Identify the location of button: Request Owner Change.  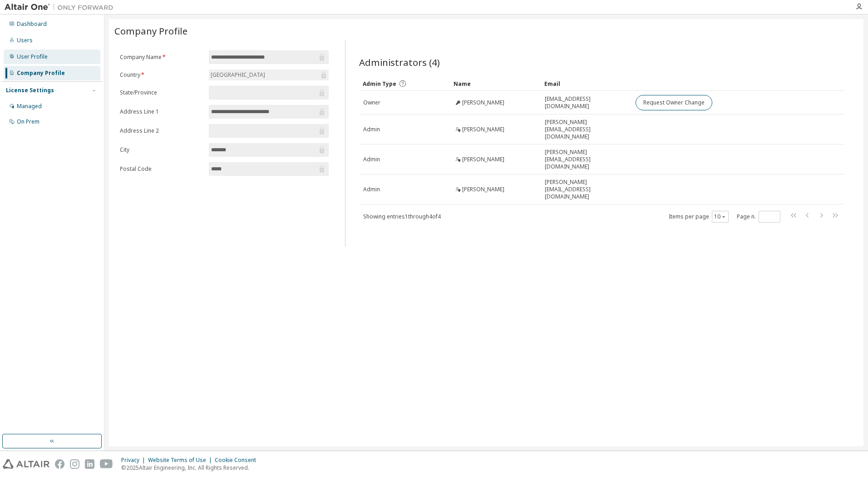
(674, 103).